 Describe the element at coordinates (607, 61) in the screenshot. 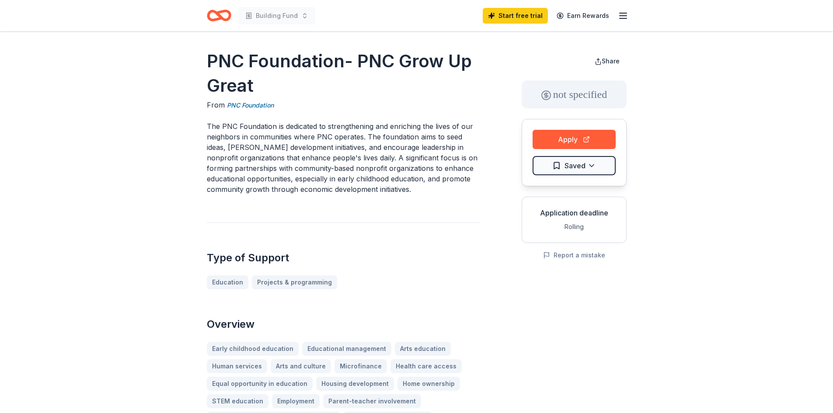

I see `button: Share` at that location.